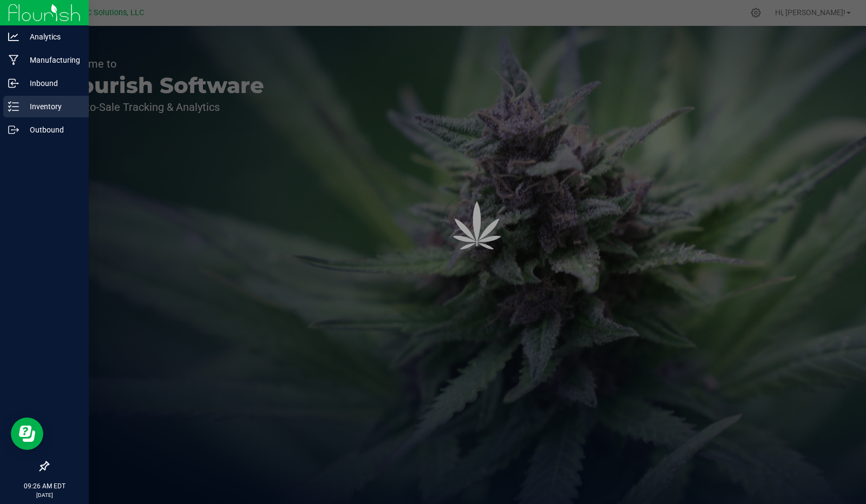  What do you see at coordinates (51, 130) in the screenshot?
I see `p: Outbound` at bounding box center [51, 130].